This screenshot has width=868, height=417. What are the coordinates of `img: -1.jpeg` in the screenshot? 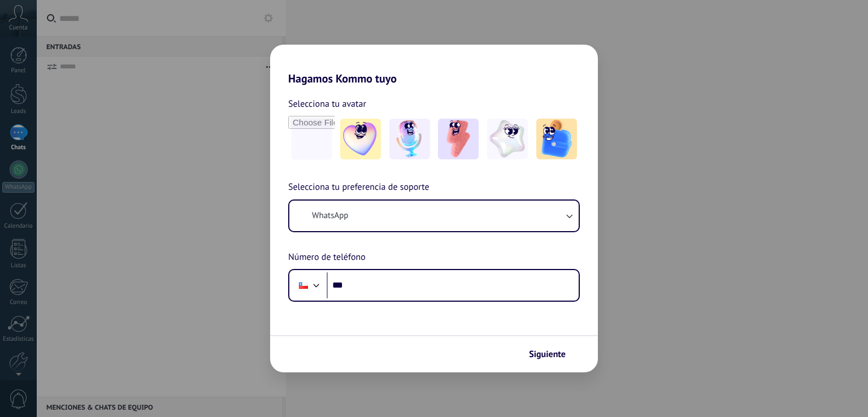 It's located at (360, 139).